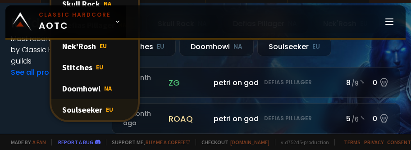  What do you see at coordinates (233, 142) in the screenshot?
I see `span: Checkout` at bounding box center [233, 142].